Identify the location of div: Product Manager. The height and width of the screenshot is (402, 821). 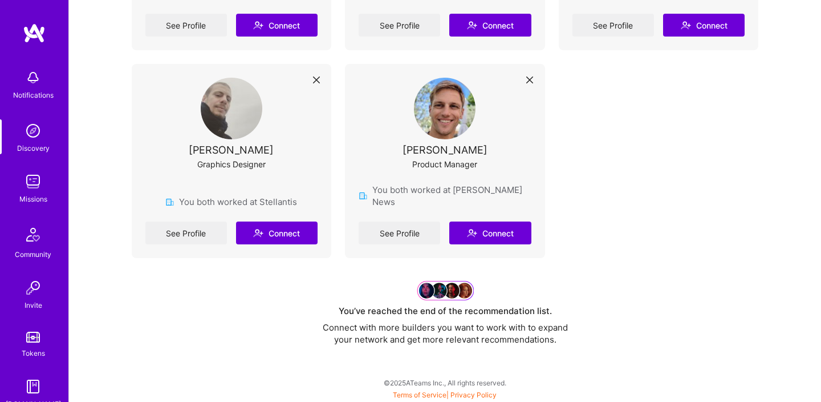
(445, 164).